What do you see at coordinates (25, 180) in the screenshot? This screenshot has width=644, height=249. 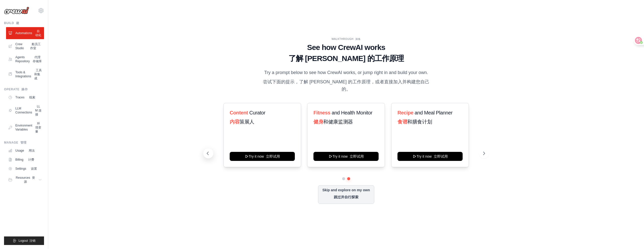 I see `button: Resources 资源` at bounding box center [25, 180].